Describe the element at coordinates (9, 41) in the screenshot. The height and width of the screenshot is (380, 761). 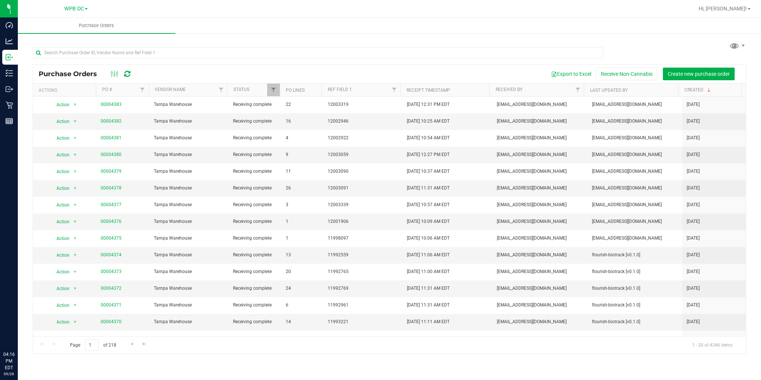
I see `inline-svg: Analytics` at that location.